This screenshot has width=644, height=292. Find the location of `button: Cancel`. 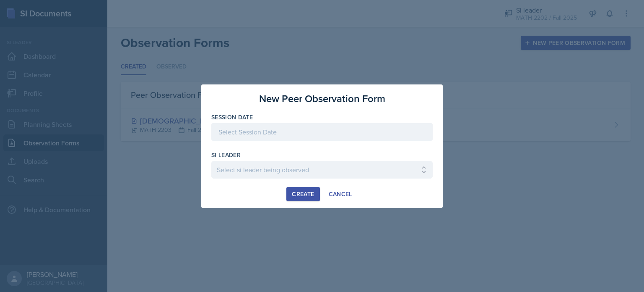

button: Cancel is located at coordinates (341, 193).